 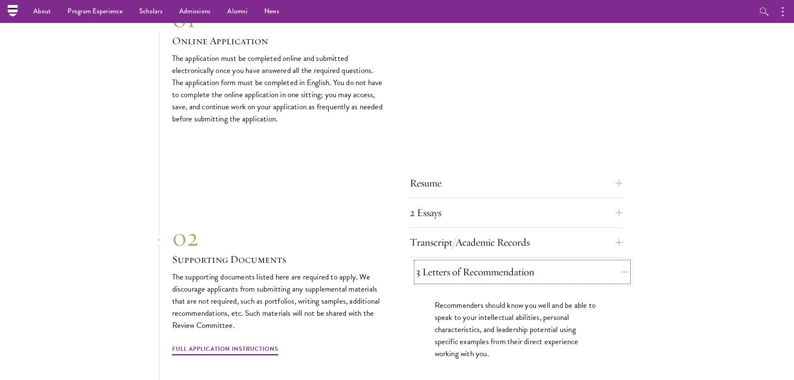 What do you see at coordinates (523, 272) in the screenshot?
I see `button: 3 Letters of Recommendation` at bounding box center [523, 272].